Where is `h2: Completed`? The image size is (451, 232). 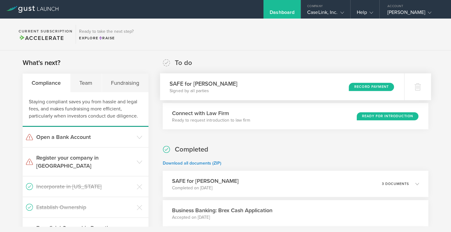
h2: Completed is located at coordinates (192, 150).